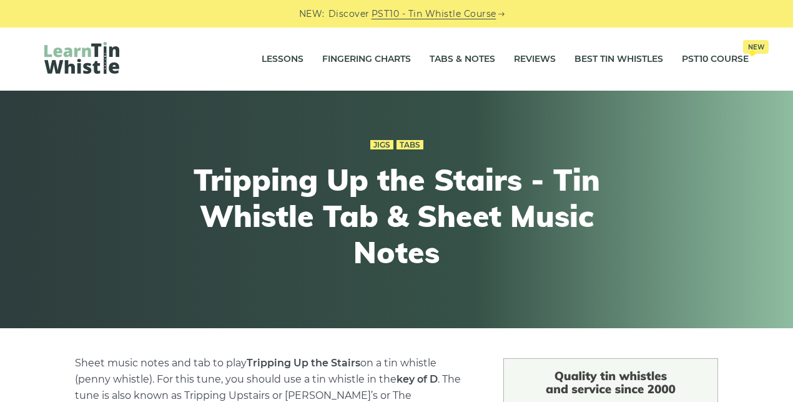 The height and width of the screenshot is (402, 793). Describe the element at coordinates (282, 59) in the screenshot. I see `a: Lessons` at that location.